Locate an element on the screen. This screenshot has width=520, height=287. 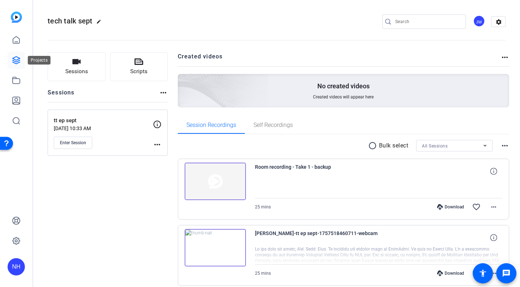
button: Sessions is located at coordinates (76, 67).